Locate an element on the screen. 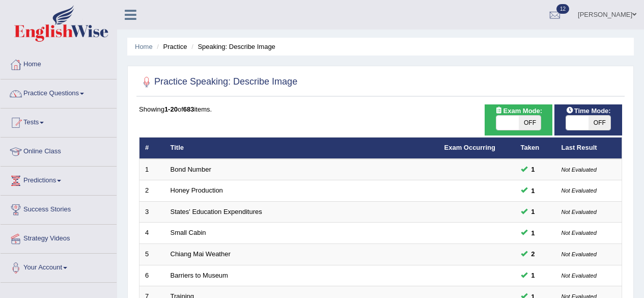 The image size is (644, 298). td: 6 is located at coordinates (152, 275).